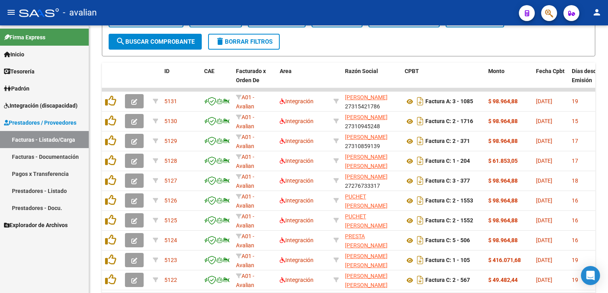 This screenshot has height=293, width=608. Describe the element at coordinates (80, 13) in the screenshot. I see `span: - avalian` at that location.